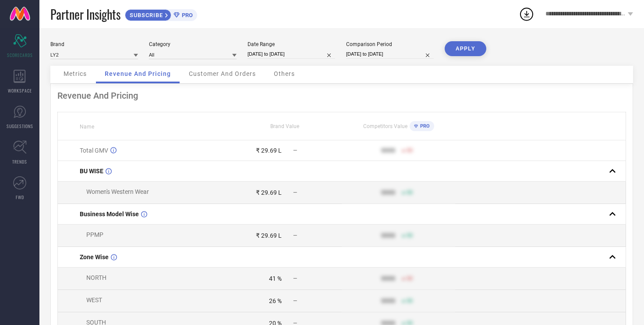 This screenshot has height=325, width=644. What do you see at coordinates (465, 49) in the screenshot?
I see `button: APPLY` at bounding box center [465, 49].